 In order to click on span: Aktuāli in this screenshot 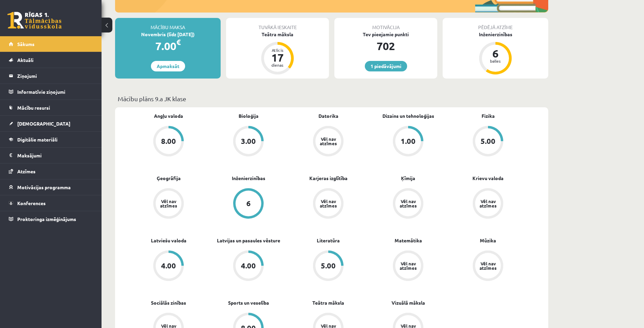, I will do `click(26, 60)`.